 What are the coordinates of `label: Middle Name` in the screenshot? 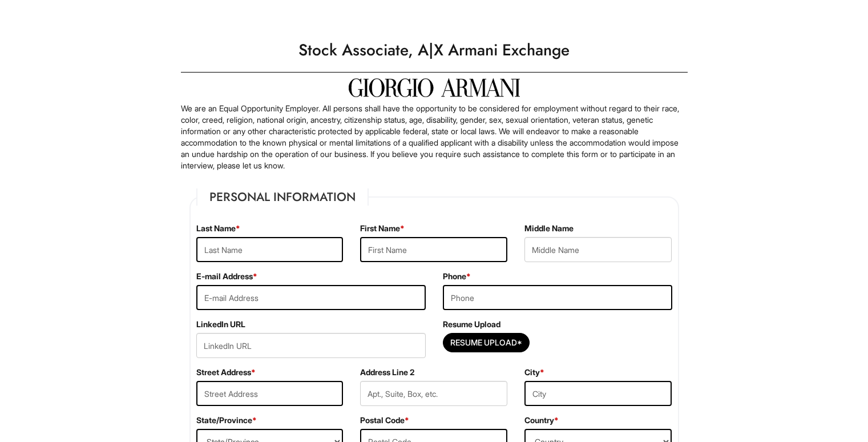 It's located at (549, 229).